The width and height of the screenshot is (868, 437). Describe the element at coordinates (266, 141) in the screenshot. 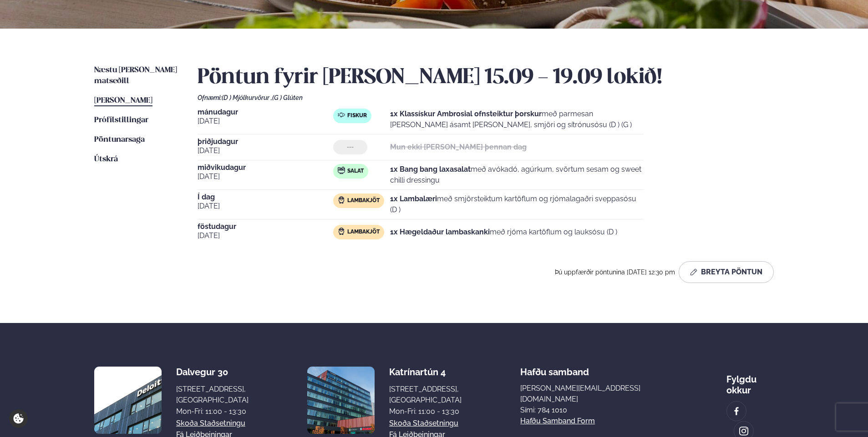

I see `span: þriðjudagur` at that location.